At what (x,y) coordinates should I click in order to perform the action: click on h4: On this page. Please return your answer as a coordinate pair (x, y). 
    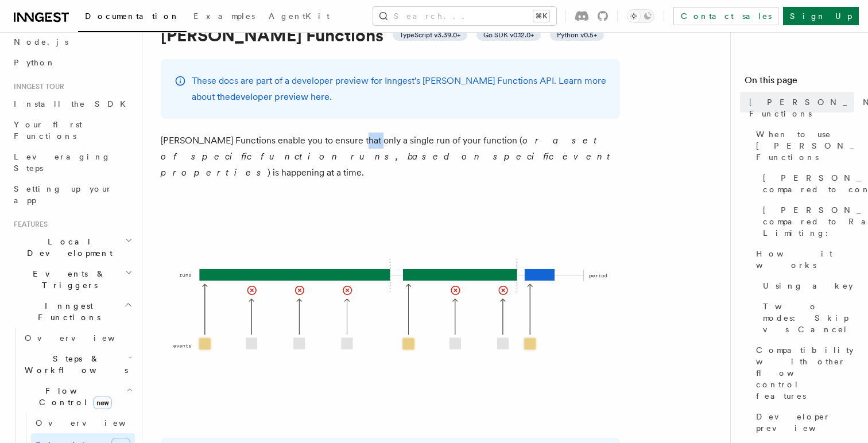
    Looking at the image, I should click on (799, 83).